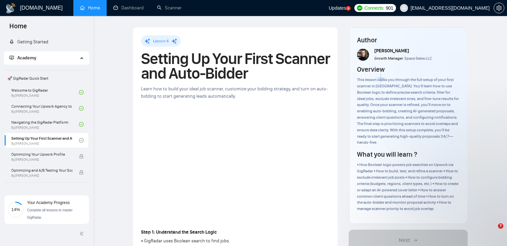 The width and height of the screenshot is (507, 246). I want to click on span: fund-projection-screen, so click(12, 58).